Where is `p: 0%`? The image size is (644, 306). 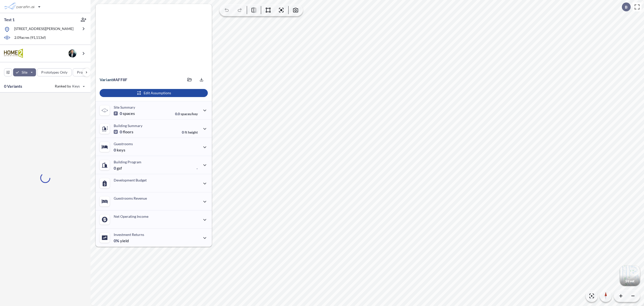 p: 0% is located at coordinates (121, 241).